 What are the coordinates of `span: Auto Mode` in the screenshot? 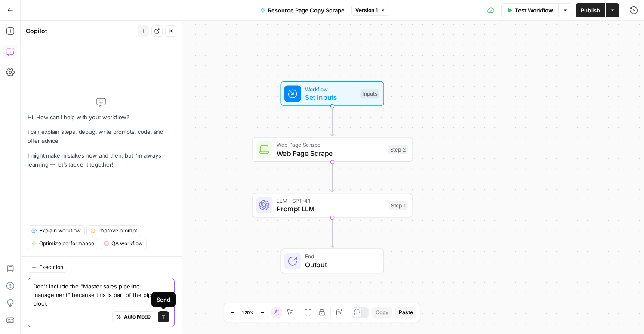 It's located at (137, 316).